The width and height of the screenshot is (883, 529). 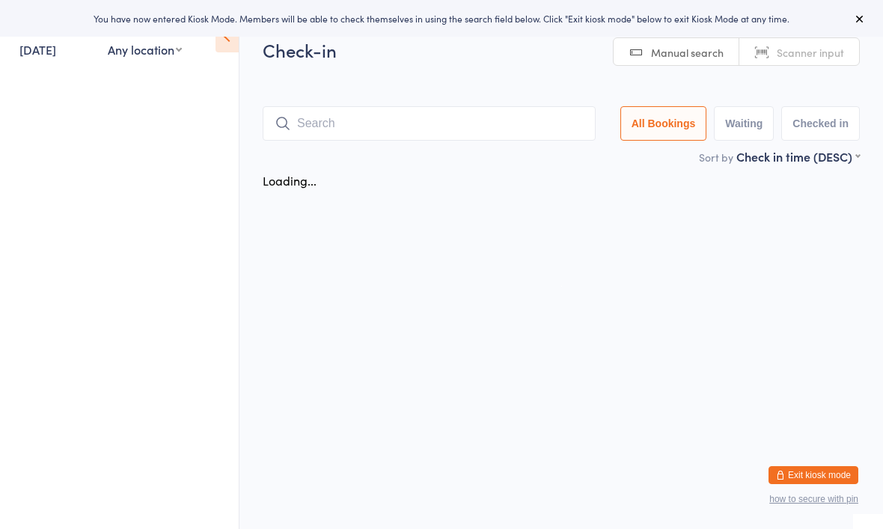 I want to click on button: Exit kiosk mode, so click(x=814, y=475).